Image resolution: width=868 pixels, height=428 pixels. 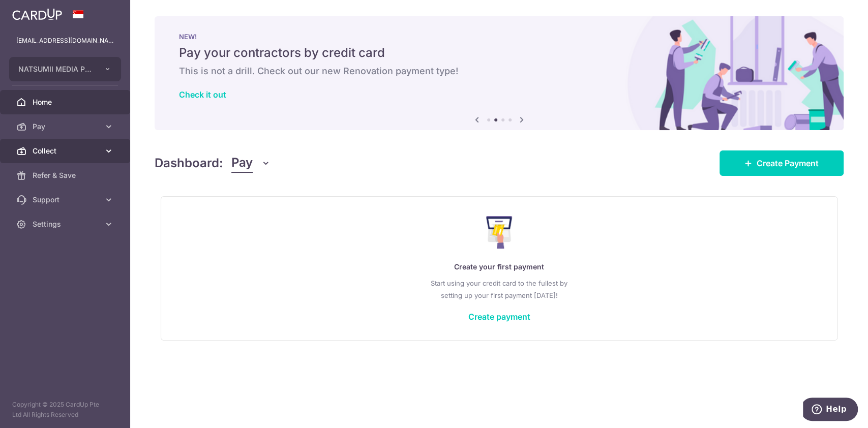 I want to click on span: Home, so click(x=66, y=102).